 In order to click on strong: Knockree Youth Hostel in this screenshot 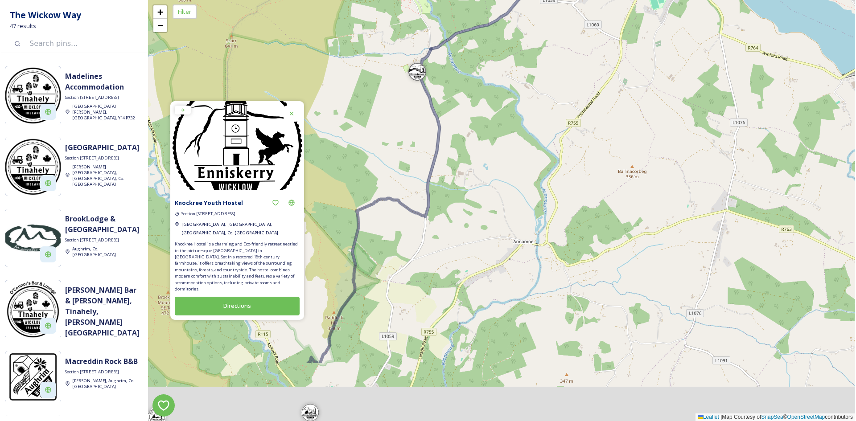, I will do `click(209, 203)`.